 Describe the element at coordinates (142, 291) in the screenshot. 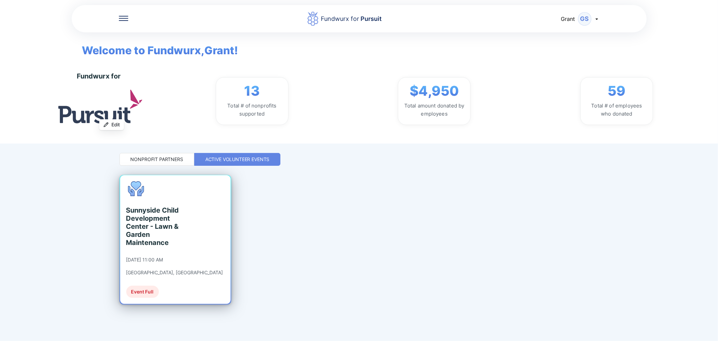

I see `div: Event Full` at that location.